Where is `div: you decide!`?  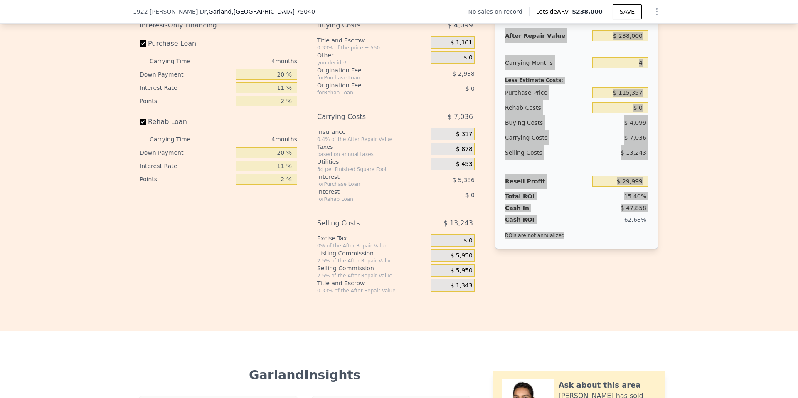
div: you decide! is located at coordinates (372, 63).